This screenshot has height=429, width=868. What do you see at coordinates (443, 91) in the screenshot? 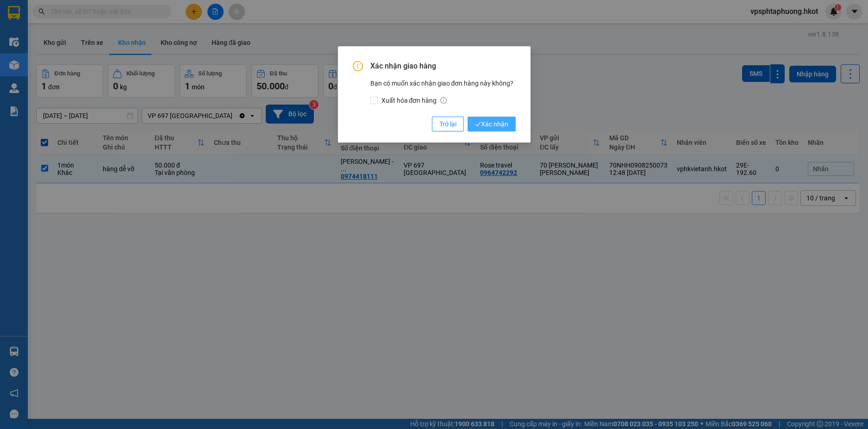
I see `div: Bạn có muốn xác nhận giao đơn hàng này không?` at bounding box center [443, 91].